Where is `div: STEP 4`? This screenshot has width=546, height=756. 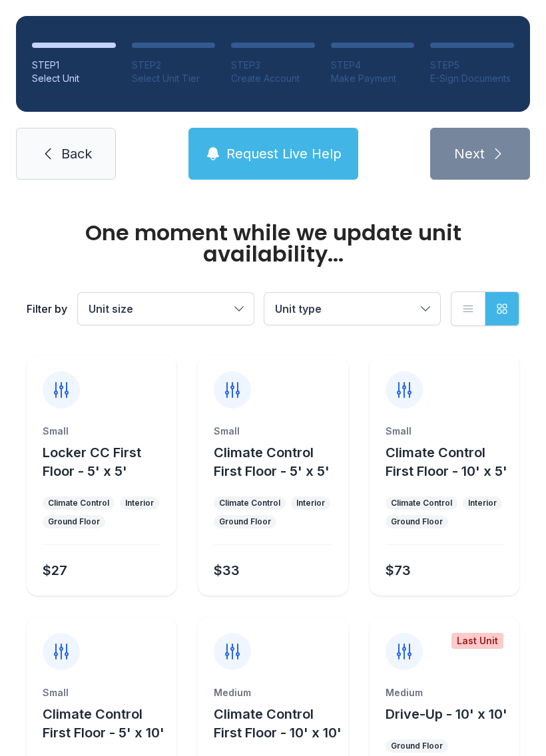
div: STEP 4 is located at coordinates (373, 65).